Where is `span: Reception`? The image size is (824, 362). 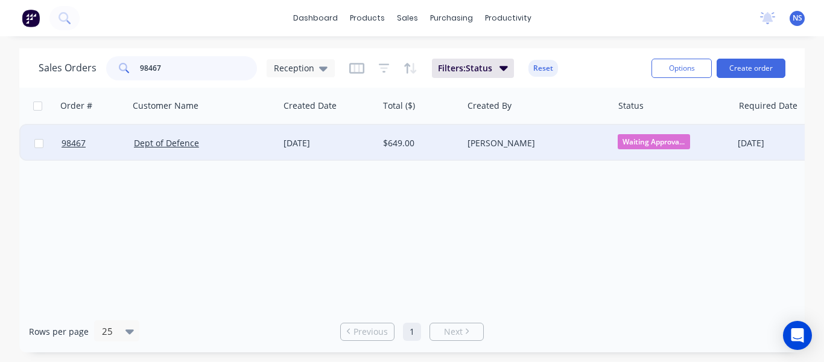
span: Reception is located at coordinates (294, 68).